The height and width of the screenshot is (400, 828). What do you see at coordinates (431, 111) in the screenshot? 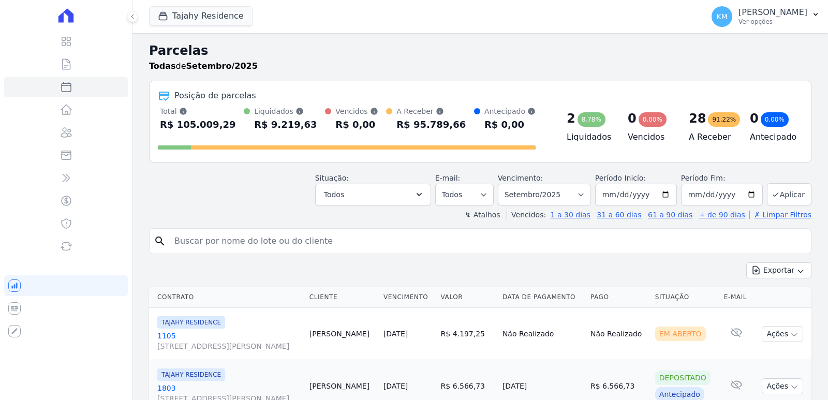
I see `div: A Receber` at bounding box center [431, 111].